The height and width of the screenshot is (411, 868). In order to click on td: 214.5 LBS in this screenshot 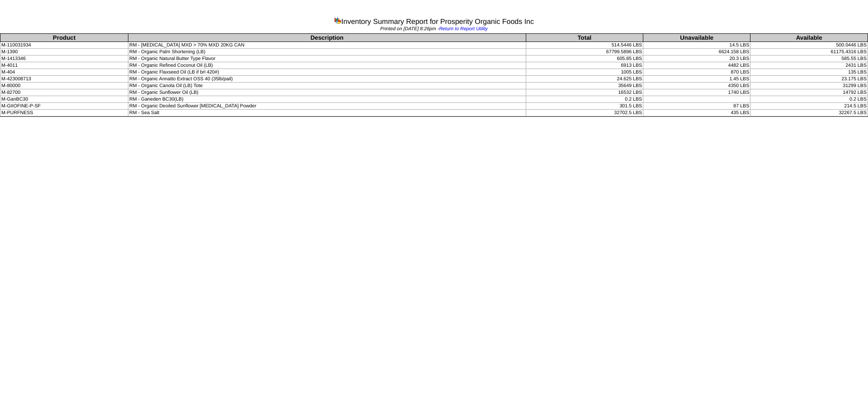, I will do `click(809, 106)`.